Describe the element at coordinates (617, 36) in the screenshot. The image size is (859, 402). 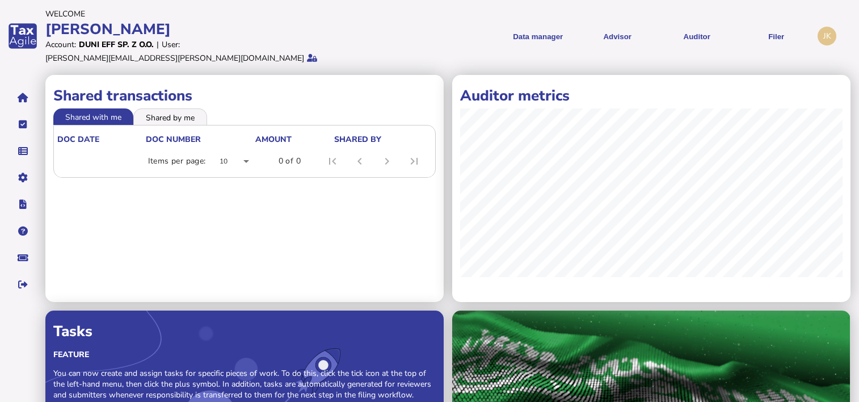
I see `button: Shows a dropdown of VAT Advisor options` at that location.